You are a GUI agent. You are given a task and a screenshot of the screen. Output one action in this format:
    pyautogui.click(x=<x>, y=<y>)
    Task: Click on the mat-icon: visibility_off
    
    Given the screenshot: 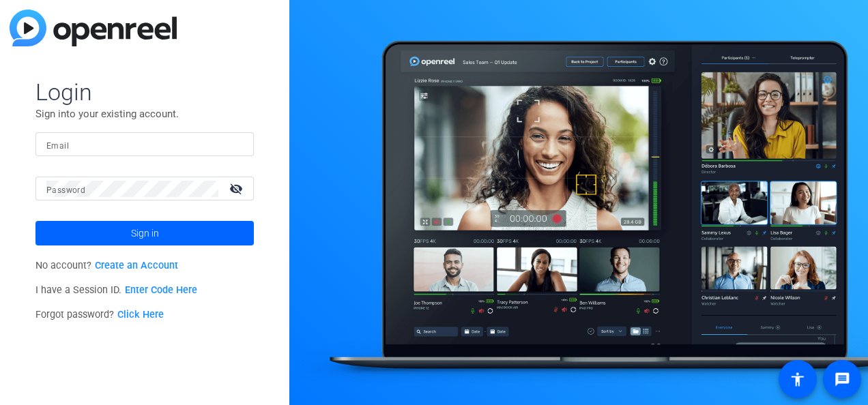 What is the action you would take?
    pyautogui.click(x=237, y=188)
    